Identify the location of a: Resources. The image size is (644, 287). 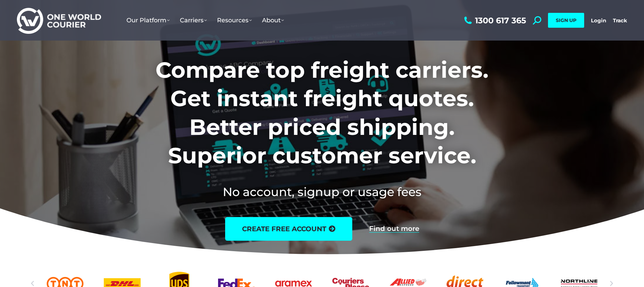
(234, 20).